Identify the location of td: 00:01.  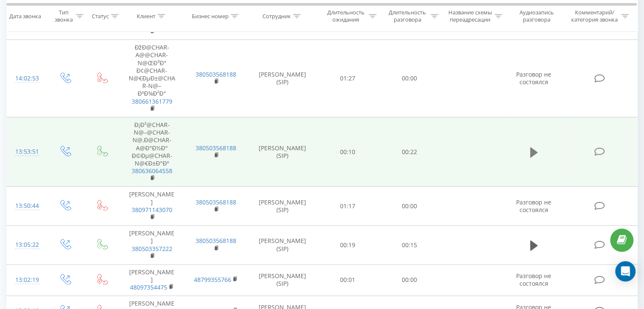
(348, 280).